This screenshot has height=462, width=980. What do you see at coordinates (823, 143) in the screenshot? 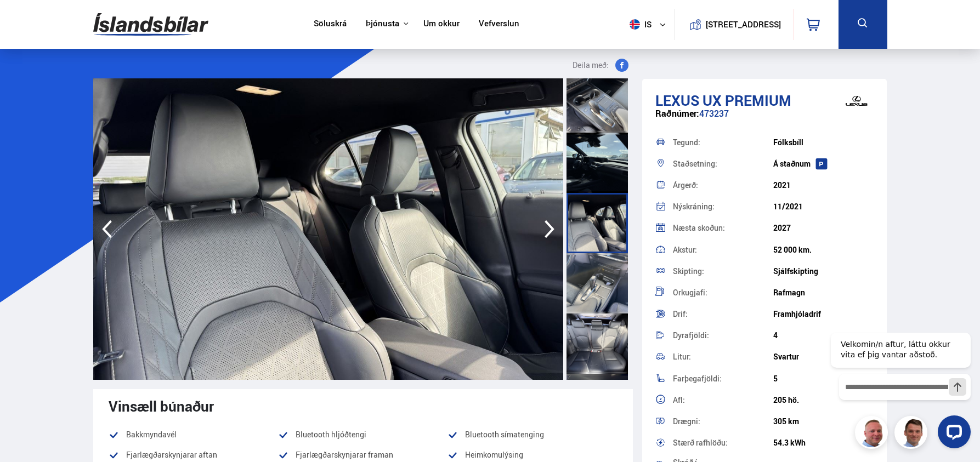
I see `div: Fólksbíll` at bounding box center [823, 143].